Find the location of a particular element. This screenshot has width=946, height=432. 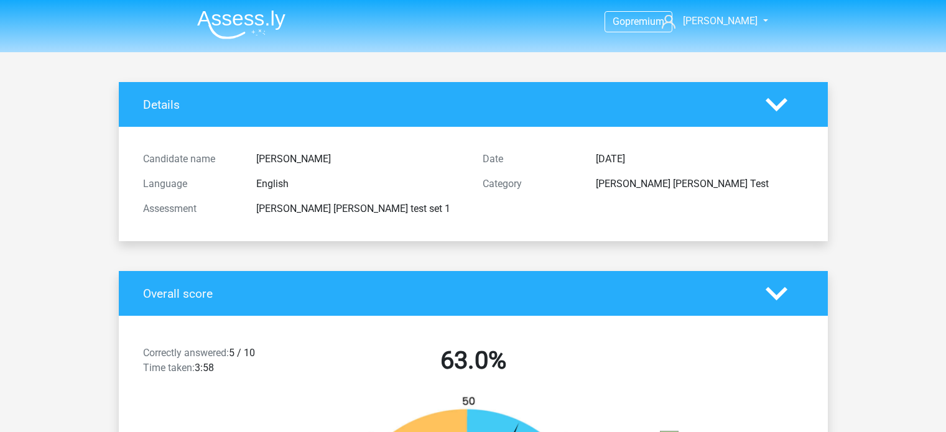

div: Category is located at coordinates (530, 184).